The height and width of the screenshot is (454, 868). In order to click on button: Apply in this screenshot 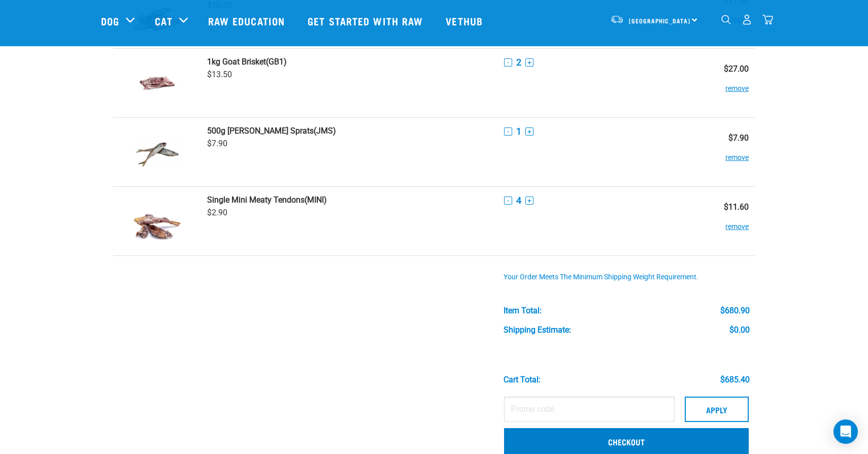, I will do `click(717, 409)`.